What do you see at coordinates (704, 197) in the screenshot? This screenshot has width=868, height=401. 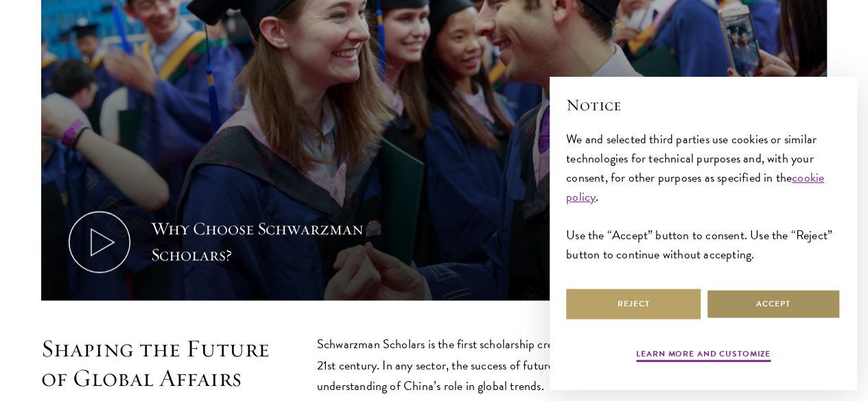 I see `div: We and selected third parties use cookies or similar technologies for technical purposes and, wit...` at bounding box center [704, 197].